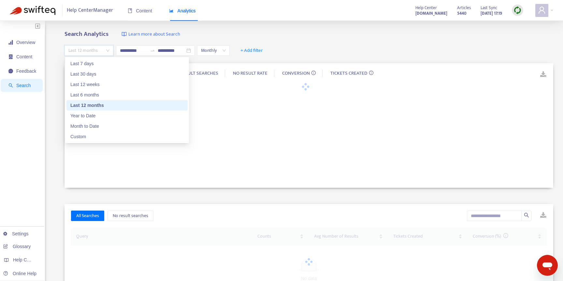  Describe the element at coordinates (127, 105) in the screenshot. I see `div: Last 12 months` at that location.